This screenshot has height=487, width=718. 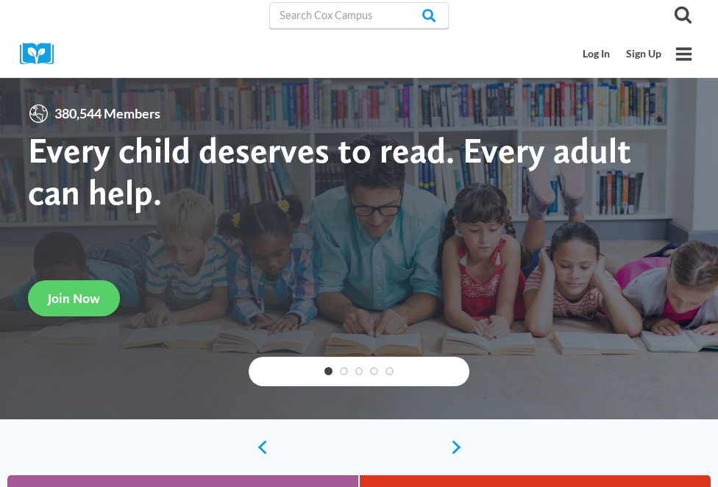 What do you see at coordinates (328, 371) in the screenshot?
I see `a: 1` at bounding box center [328, 371].